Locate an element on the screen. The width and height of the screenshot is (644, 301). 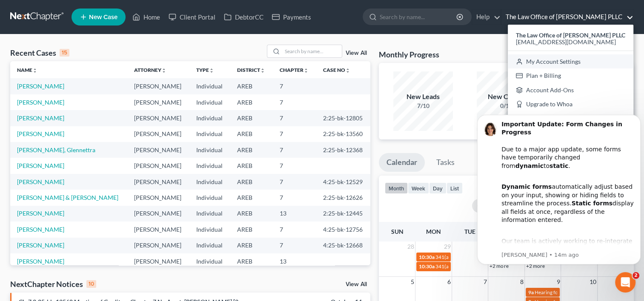
b: dynamic is located at coordinates (56, 62).